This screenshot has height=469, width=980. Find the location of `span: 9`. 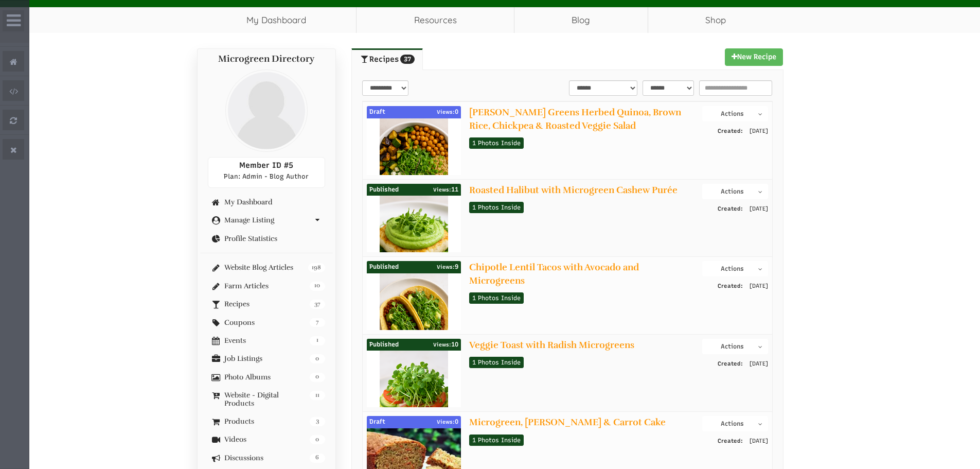

span: 9 is located at coordinates (448, 267).